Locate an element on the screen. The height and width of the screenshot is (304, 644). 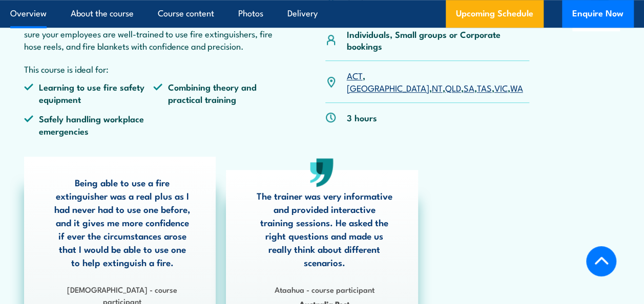
a: WA is located at coordinates (516, 87).